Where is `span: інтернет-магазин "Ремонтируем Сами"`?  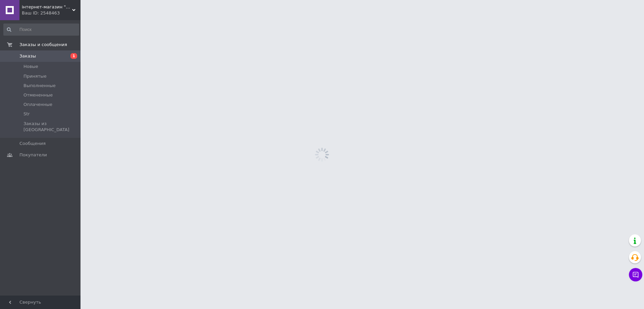 span: інтернет-магазин "Ремонтируем Сами" is located at coordinates (47, 7).